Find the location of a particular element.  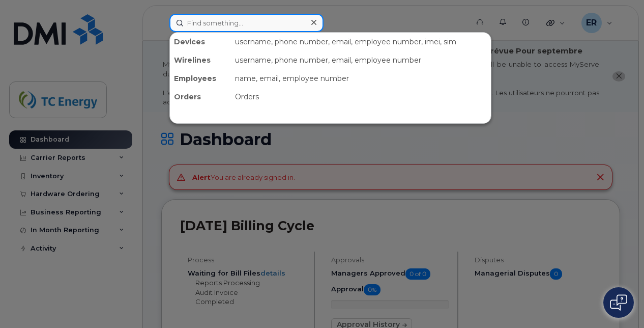

div: Employees is located at coordinates (200, 79).